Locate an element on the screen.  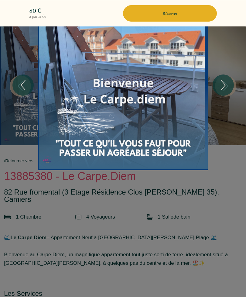
p: Réserver is located at coordinates (170, 13).